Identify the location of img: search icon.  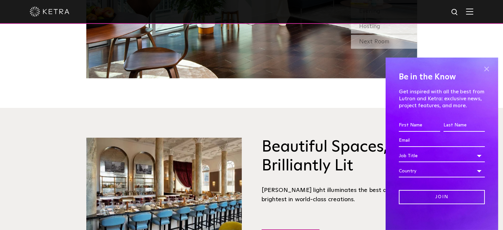
(455, 12).